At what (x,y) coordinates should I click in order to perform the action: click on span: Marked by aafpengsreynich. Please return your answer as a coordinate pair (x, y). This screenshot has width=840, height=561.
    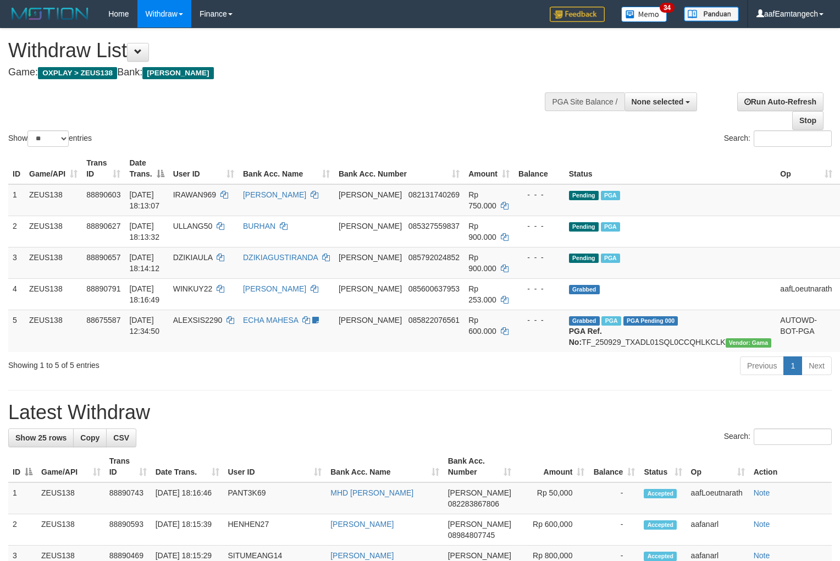
    Looking at the image, I should click on (611, 321).